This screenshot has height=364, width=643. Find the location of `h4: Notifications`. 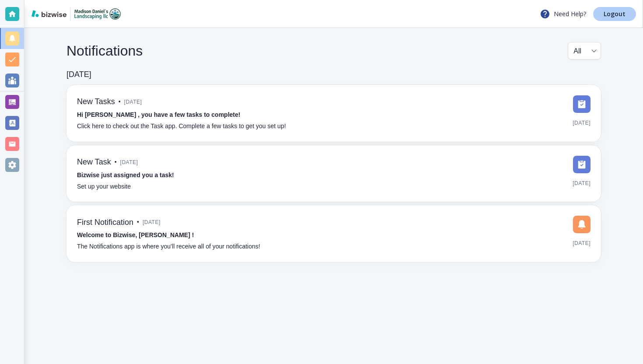

h4: Notifications is located at coordinates (105, 51).